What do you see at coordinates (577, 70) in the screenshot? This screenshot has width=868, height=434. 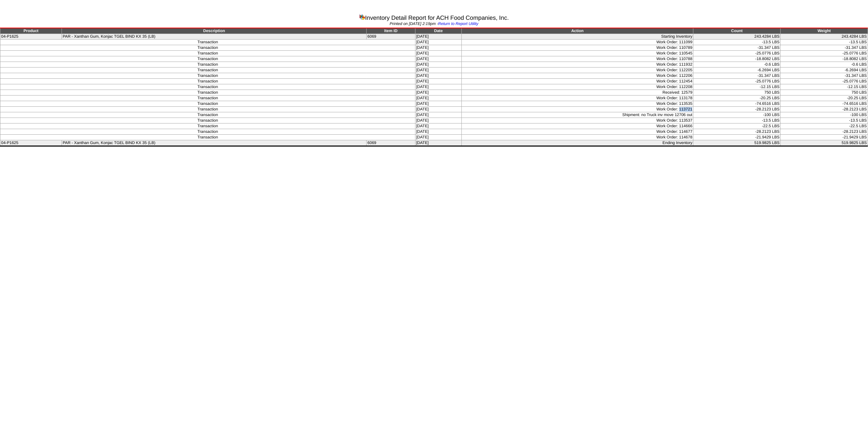 I see `td: Work Order: 112205` at bounding box center [577, 70].